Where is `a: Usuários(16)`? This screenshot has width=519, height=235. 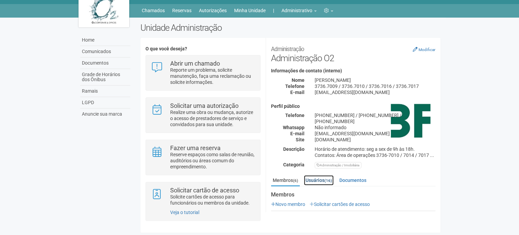
a: Usuários(16) is located at coordinates (319, 180).